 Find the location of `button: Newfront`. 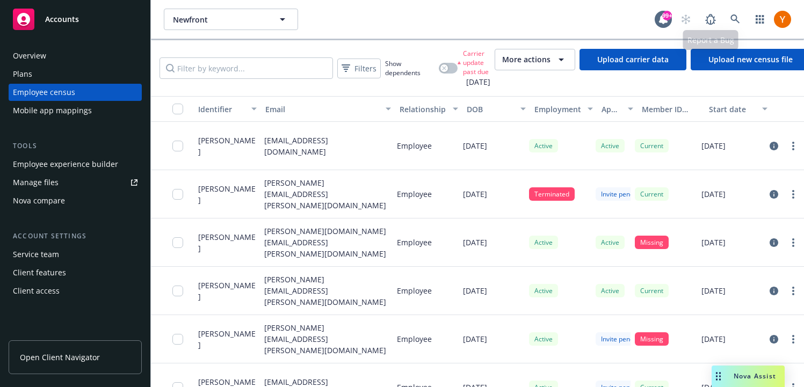

button: Newfront is located at coordinates (231, 19).